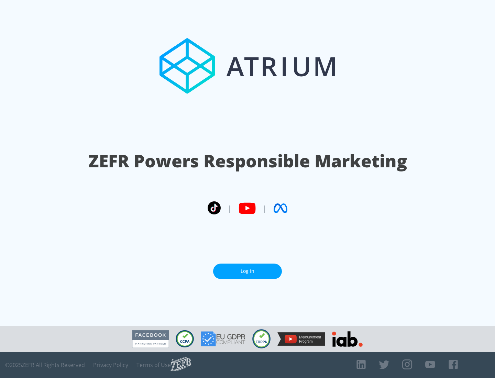 Image resolution: width=495 pixels, height=378 pixels. Describe the element at coordinates (111, 365) in the screenshot. I see `a: Privacy Policy` at that location.